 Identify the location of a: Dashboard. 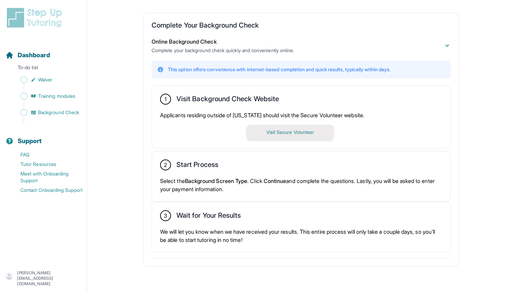
(28, 55).